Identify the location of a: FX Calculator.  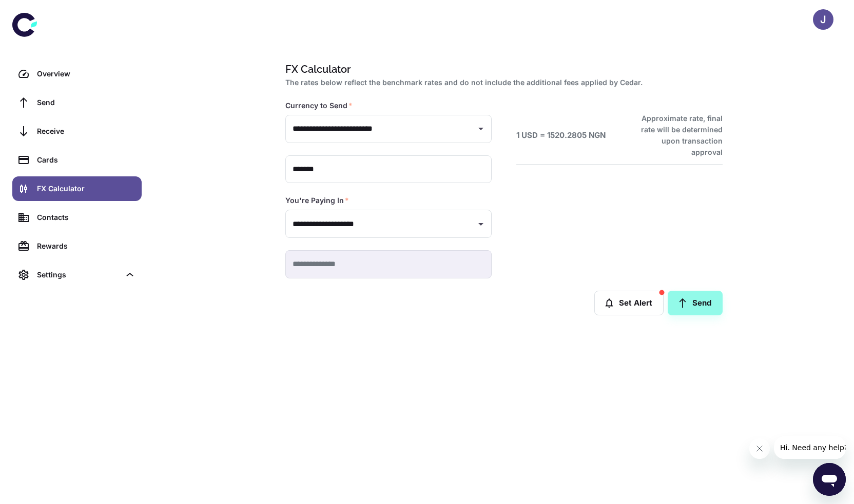
(77, 189).